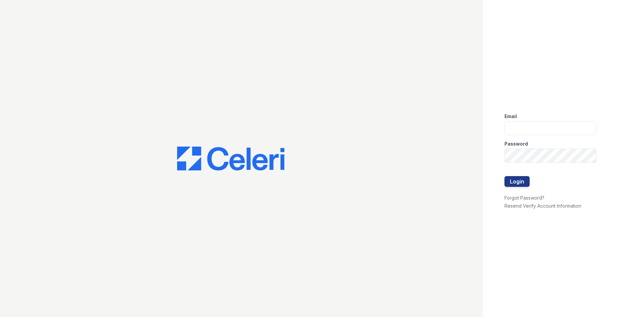 Image resolution: width=644 pixels, height=317 pixels. What do you see at coordinates (516, 144) in the screenshot?
I see `label: Password` at bounding box center [516, 144].